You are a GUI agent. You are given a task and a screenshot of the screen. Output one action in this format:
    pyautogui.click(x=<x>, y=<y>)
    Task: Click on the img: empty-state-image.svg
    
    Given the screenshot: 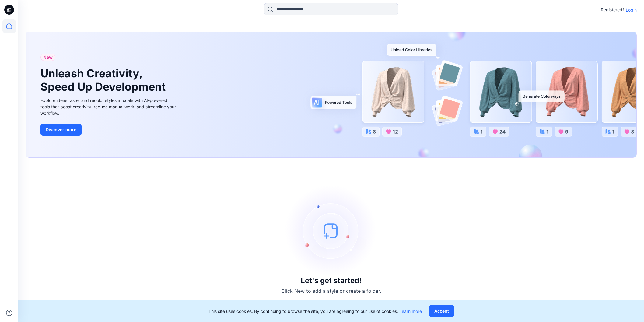 What is the action you would take?
    pyautogui.click(x=331, y=231)
    